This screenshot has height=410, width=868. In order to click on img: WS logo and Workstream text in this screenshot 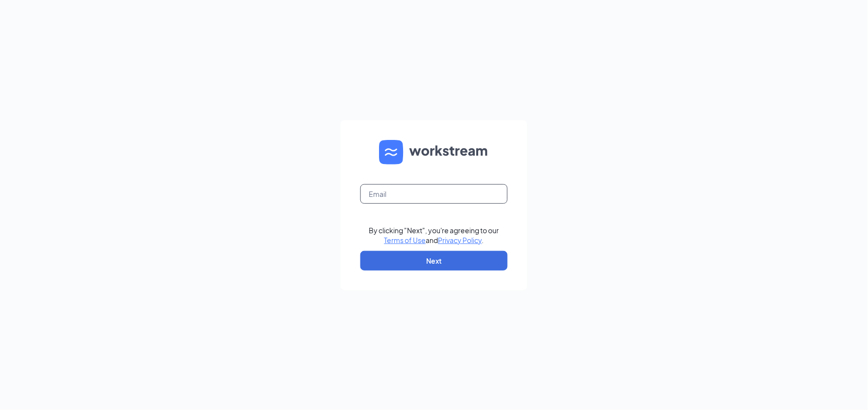, I will do `click(434, 152)`.